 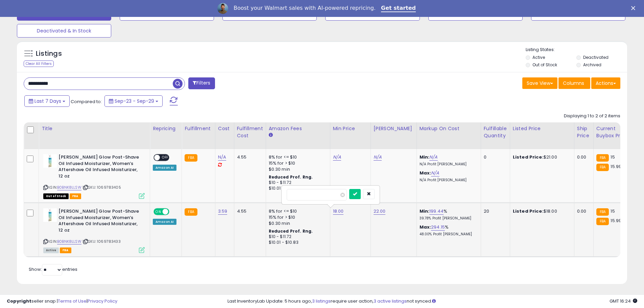 What do you see at coordinates (19, 301) in the screenshot?
I see `strong: Copyright` at bounding box center [19, 301].